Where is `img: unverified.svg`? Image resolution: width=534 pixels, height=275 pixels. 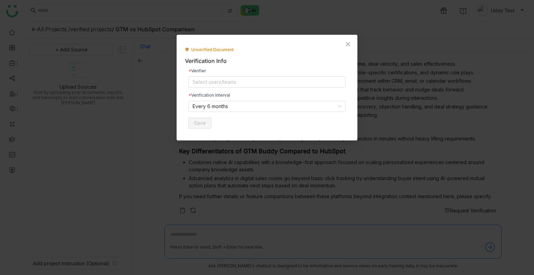 img: unverified.svg is located at coordinates (187, 50).